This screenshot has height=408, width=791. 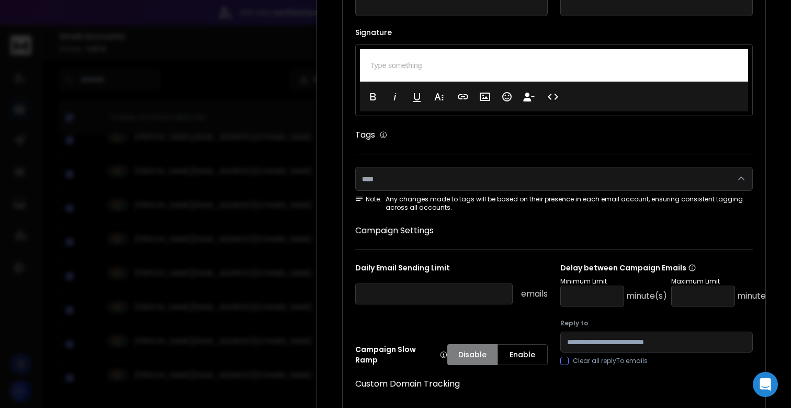 I want to click on button: Enable, so click(x=522, y=355).